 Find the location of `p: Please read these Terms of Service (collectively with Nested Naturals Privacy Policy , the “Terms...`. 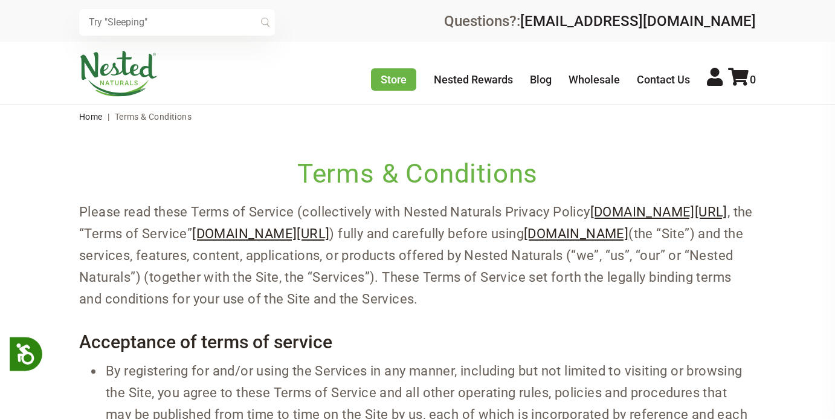

p: Please read these Terms of Service (collectively with Nested Naturals Privacy Policy , the “Terms... is located at coordinates (417, 256).